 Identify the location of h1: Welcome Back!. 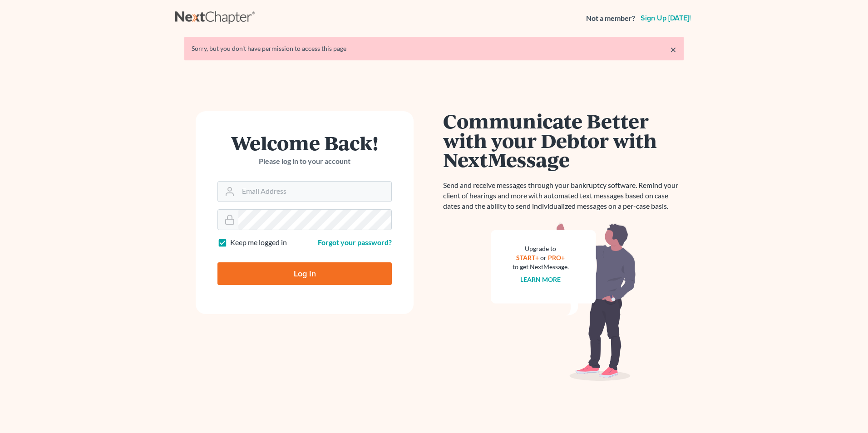
(305, 143).